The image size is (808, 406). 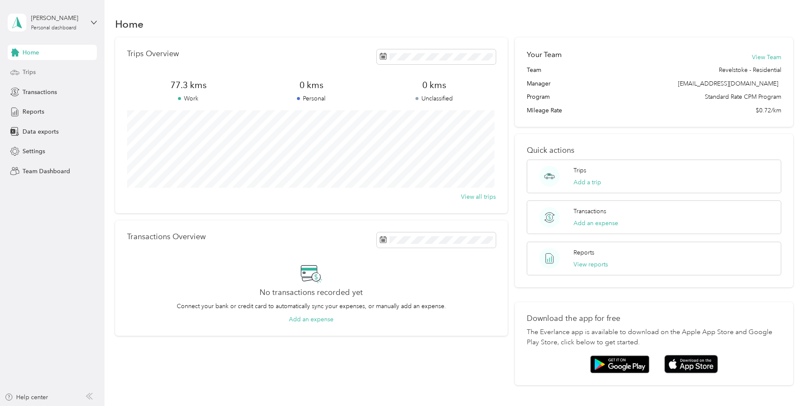 I want to click on img: App store, so click(x=692, y=363).